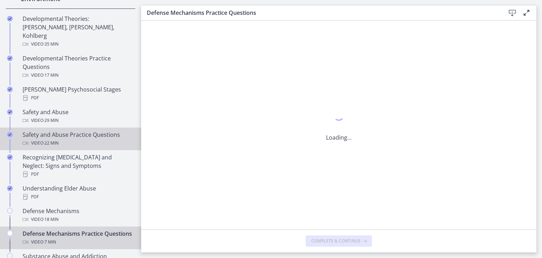  What do you see at coordinates (51, 44) in the screenshot?
I see `span: · 35 min` at bounding box center [51, 44].